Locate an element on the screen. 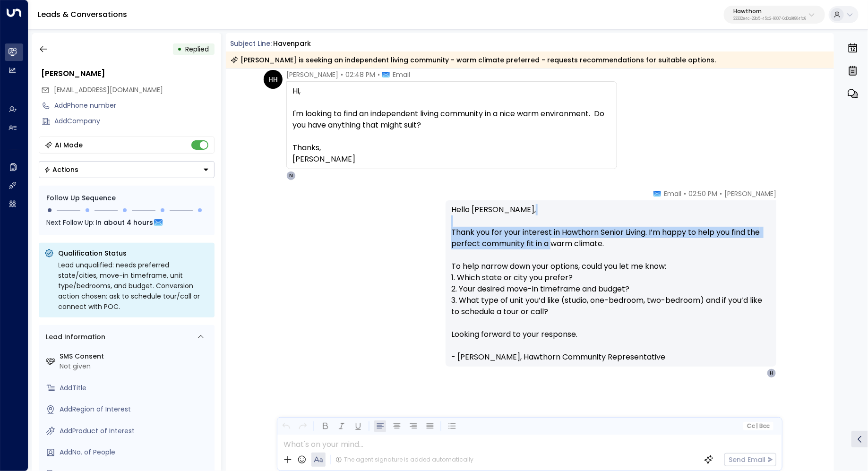 This screenshot has width=868, height=471. div: Thanks, is located at coordinates (452, 148).